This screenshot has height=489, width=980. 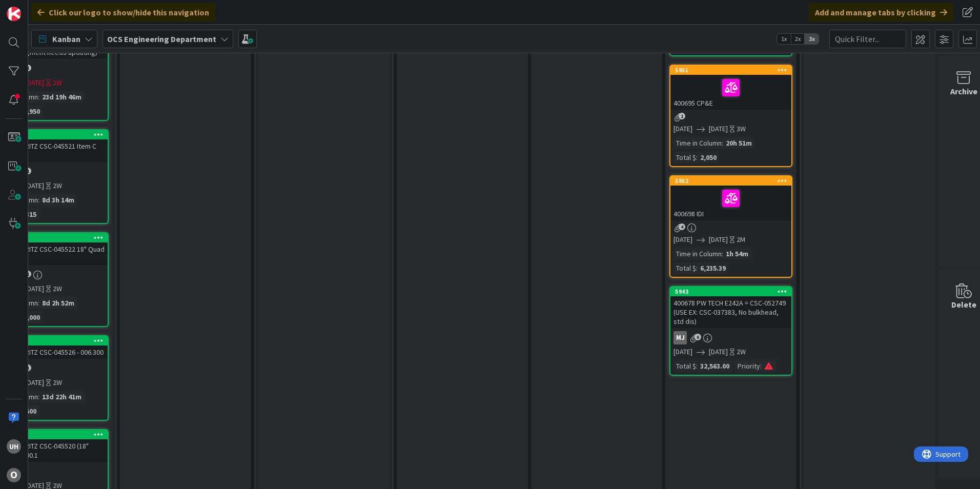 I want to click on span: 2x, so click(x=798, y=39).